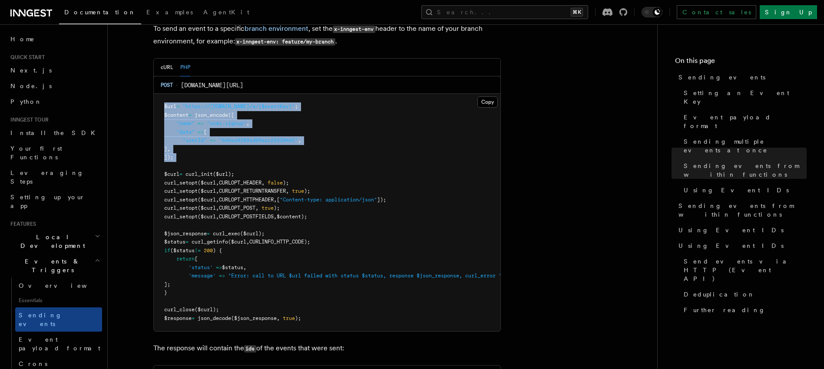 This screenshot has width=824, height=369. I want to click on a: Further reading, so click(743, 310).